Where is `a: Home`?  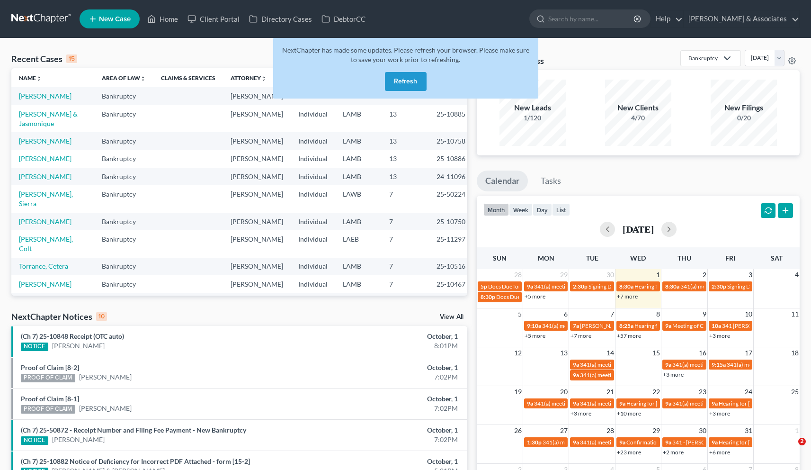 a: Home is located at coordinates (162, 19).